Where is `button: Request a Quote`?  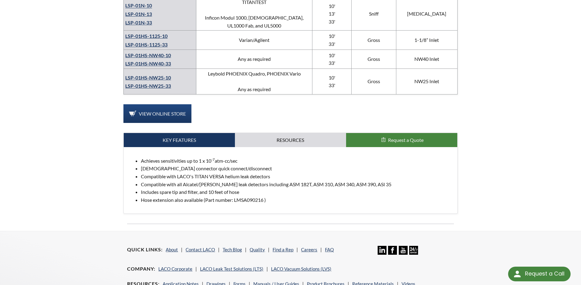
button: Request a Quote is located at coordinates (401, 140).